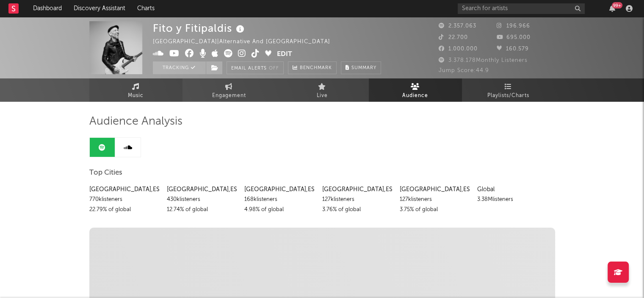 The image size is (644, 298). What do you see at coordinates (136, 90) in the screenshot?
I see `a: Music` at bounding box center [136, 90].